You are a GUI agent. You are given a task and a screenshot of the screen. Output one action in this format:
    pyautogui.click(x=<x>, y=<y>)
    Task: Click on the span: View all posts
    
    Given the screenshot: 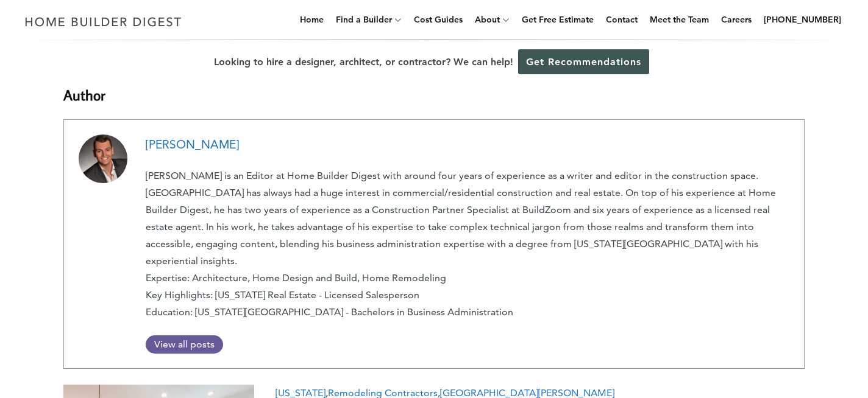 What is the action you would take?
    pyautogui.click(x=184, y=344)
    